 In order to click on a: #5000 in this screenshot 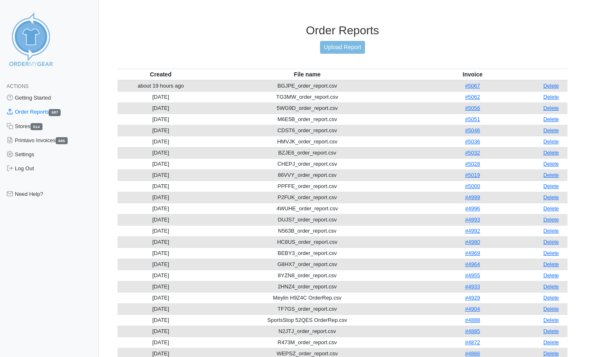, I will do `click(473, 186)`.